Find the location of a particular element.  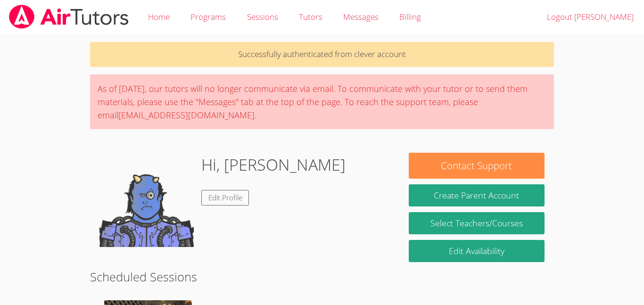

button: Create Parent Account is located at coordinates (477, 195).